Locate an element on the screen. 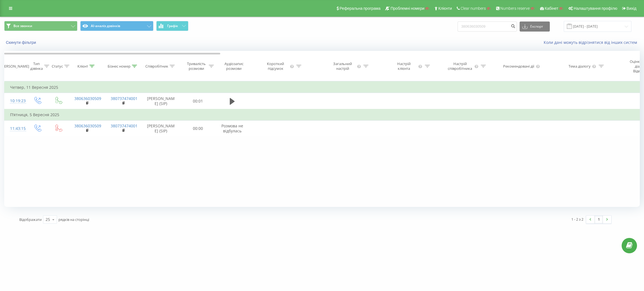  span: Відображати is located at coordinates (31, 219).